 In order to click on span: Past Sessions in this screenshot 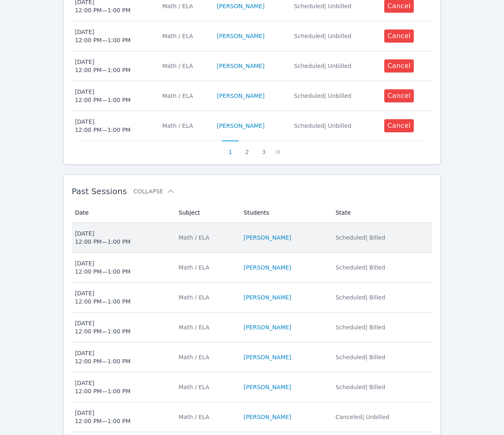, I will do `click(99, 192)`.